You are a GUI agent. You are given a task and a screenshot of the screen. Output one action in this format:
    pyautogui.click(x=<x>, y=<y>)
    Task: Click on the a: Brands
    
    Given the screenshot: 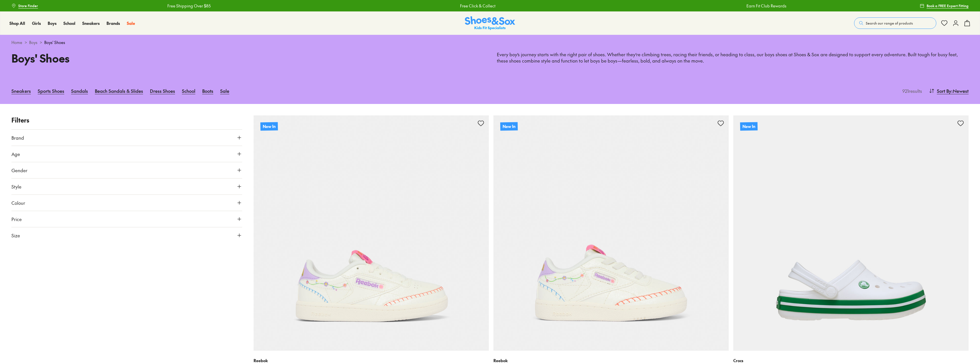 What is the action you would take?
    pyautogui.click(x=113, y=23)
    